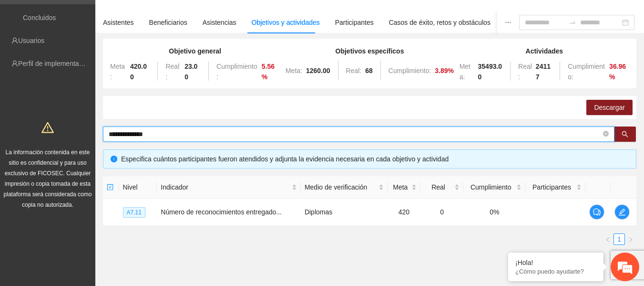 Image resolution: width=644 pixels, height=286 pixels. I want to click on span: Indicador, so click(225, 187).